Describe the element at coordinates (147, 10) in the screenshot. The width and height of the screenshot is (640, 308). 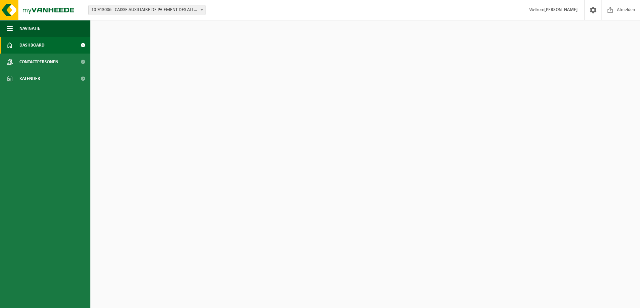
I see `span: 10-913006 - CAISSE AUXILIAIRE DE PAIEMENT DES ALLOCATIONS DE CHÔMAGE - ANTWERPEN - ANTWERPEN` at that location.